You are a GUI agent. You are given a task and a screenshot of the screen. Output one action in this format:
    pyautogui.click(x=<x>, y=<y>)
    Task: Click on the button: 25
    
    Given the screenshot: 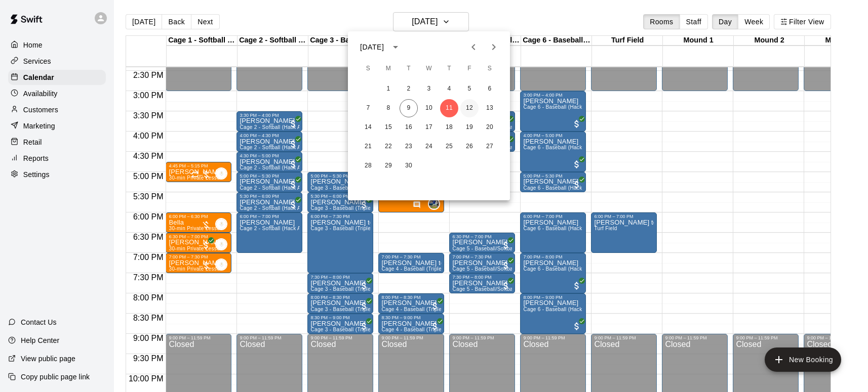 What is the action you would take?
    pyautogui.click(x=449, y=147)
    